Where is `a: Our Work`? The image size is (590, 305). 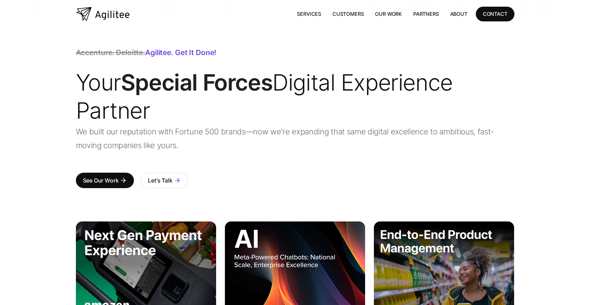 a: Our Work is located at coordinates (388, 14).